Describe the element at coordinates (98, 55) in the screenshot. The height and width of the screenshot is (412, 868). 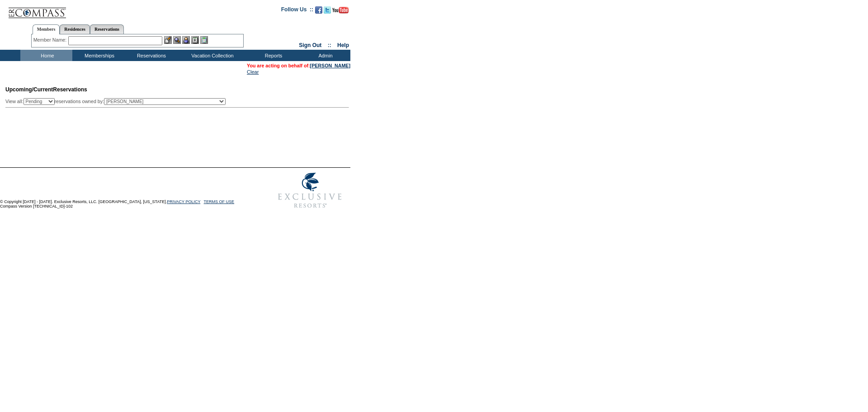
I see `td: Memberships` at that location.